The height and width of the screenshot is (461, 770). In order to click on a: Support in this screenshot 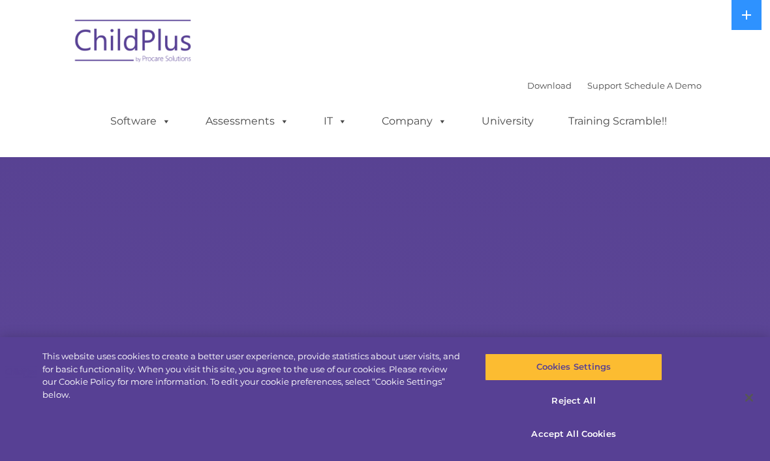, I will do `click(604, 86)`.